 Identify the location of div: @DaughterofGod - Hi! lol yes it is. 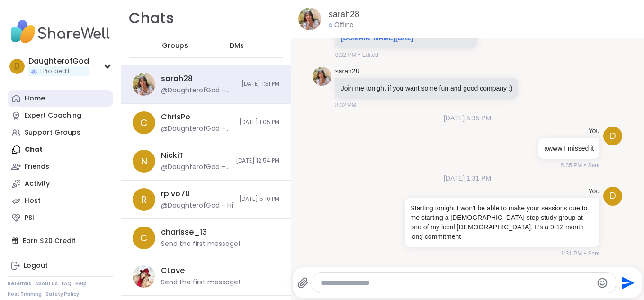
(197, 129).